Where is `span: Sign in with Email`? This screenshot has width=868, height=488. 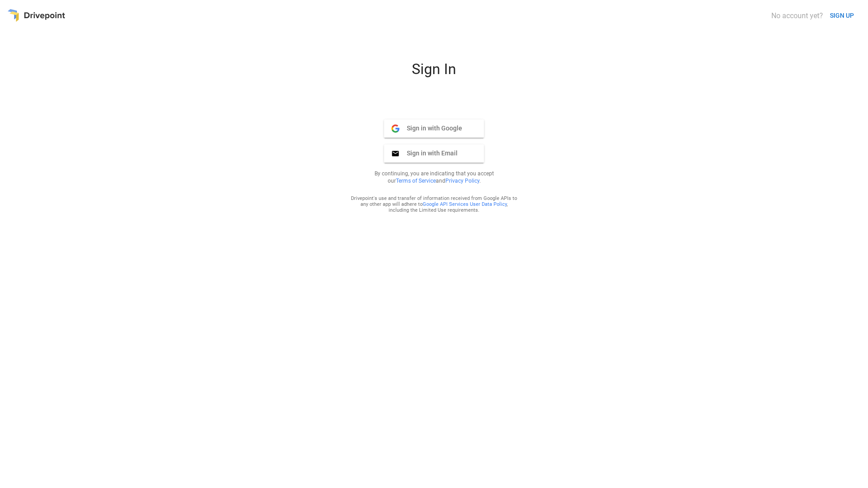 span: Sign in with Email is located at coordinates (428, 153).